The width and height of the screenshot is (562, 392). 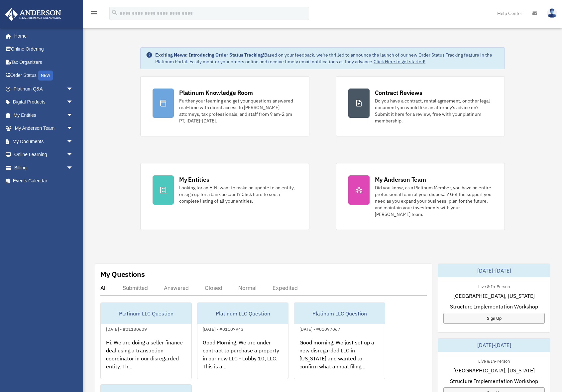 I want to click on div: Did you know, as a Platinum Member, you have an entire professional team at your disposal? Get th..., so click(x=434, y=201).